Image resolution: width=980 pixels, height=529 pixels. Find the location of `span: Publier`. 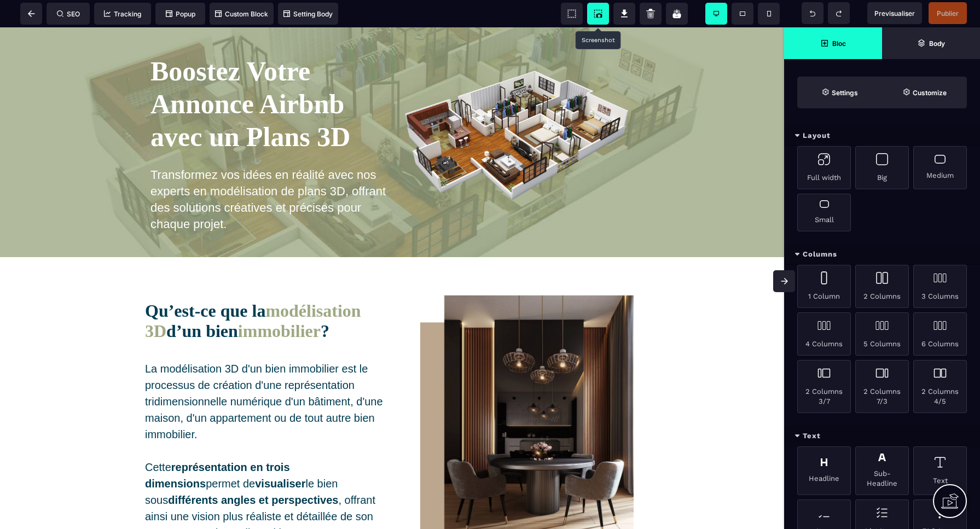

span: Publier is located at coordinates (947, 13).